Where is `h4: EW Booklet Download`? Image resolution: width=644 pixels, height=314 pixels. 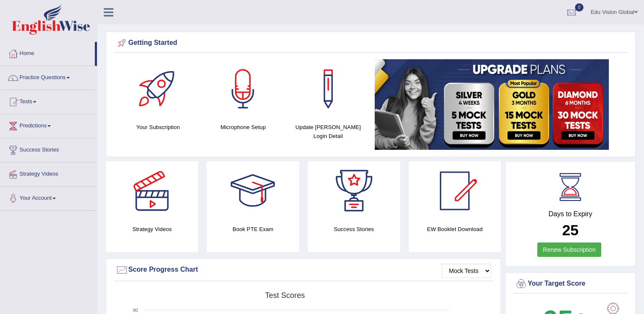 h4: EW Booklet Download is located at coordinates (454, 229).